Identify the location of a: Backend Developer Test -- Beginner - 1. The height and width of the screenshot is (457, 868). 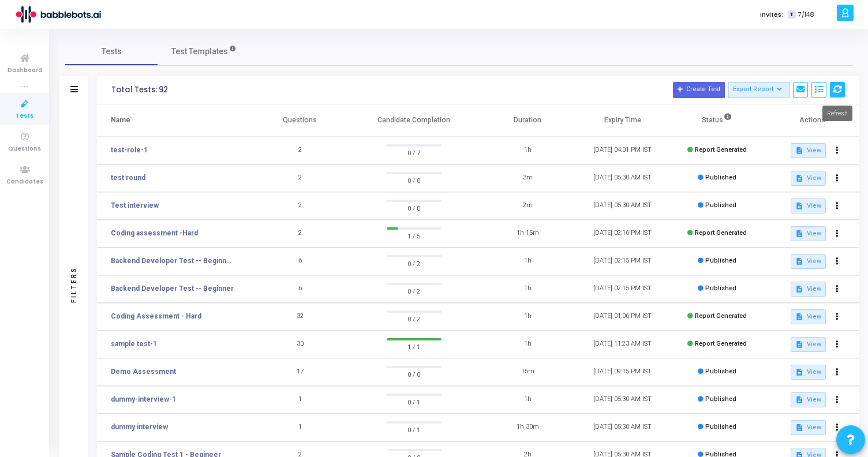
(172, 261).